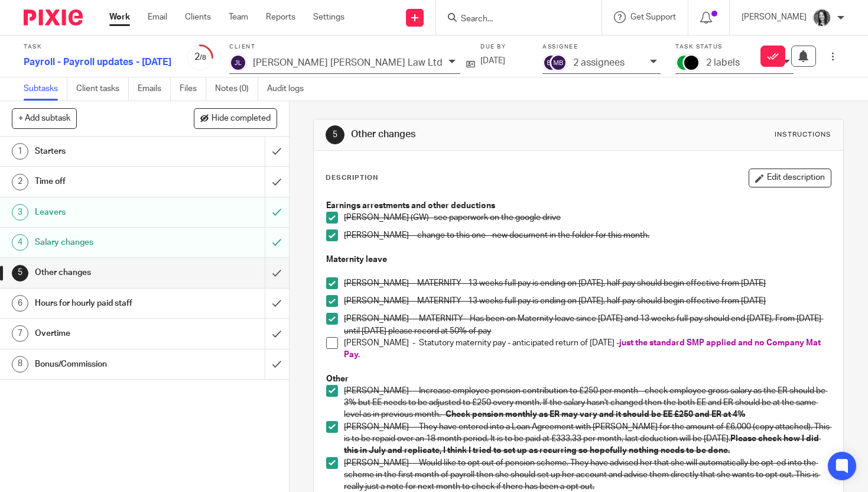  What do you see at coordinates (20, 243) in the screenshot?
I see `div: 4` at bounding box center [20, 243].